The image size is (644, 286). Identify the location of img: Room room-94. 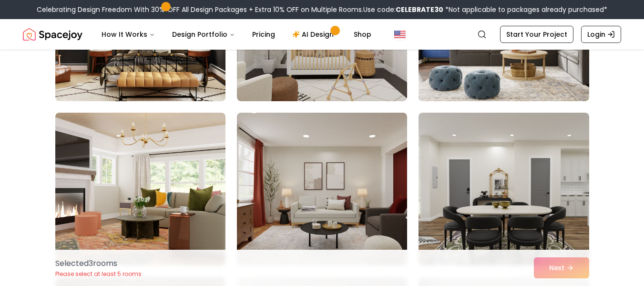
(140, 189).